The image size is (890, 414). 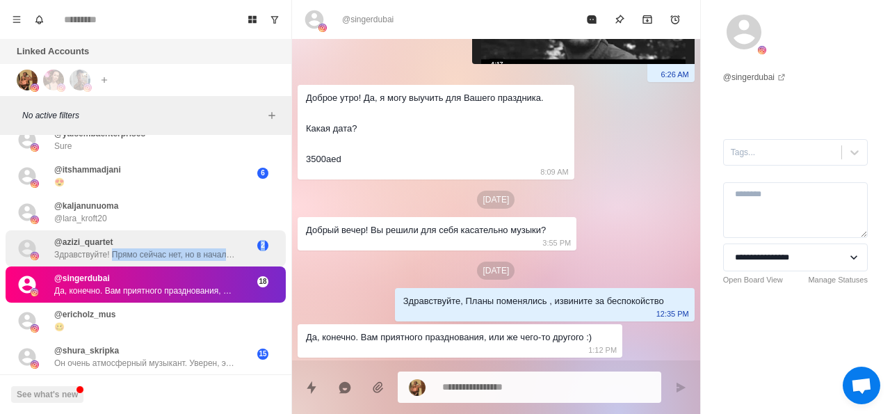 I want to click on p: 3:55 PM, so click(x=556, y=243).